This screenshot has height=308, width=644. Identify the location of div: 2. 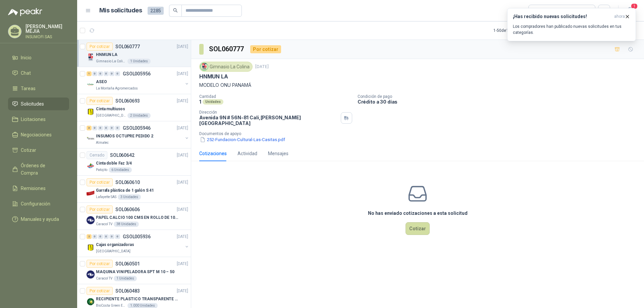
(89, 236).